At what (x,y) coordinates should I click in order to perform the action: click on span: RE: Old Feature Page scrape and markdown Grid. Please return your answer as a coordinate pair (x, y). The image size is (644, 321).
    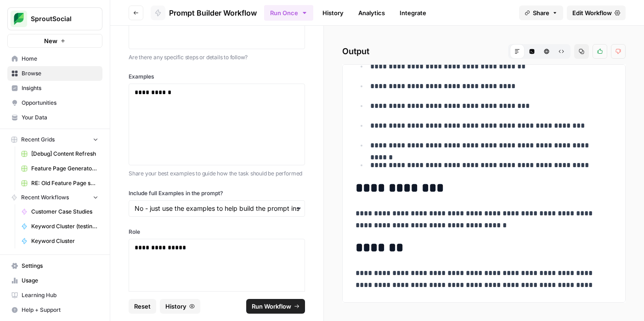
    Looking at the image, I should click on (64, 183).